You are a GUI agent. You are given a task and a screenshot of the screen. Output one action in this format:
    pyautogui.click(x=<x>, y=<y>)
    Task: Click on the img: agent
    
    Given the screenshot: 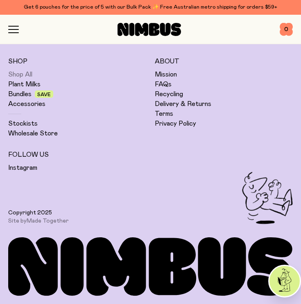 What is the action you would take?
    pyautogui.click(x=285, y=281)
    